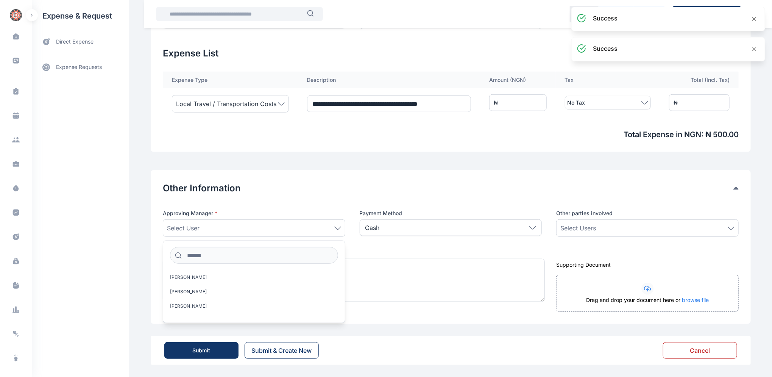  What do you see at coordinates (518, 80) in the screenshot?
I see `th: Amount ( NGN )` at bounding box center [518, 80].